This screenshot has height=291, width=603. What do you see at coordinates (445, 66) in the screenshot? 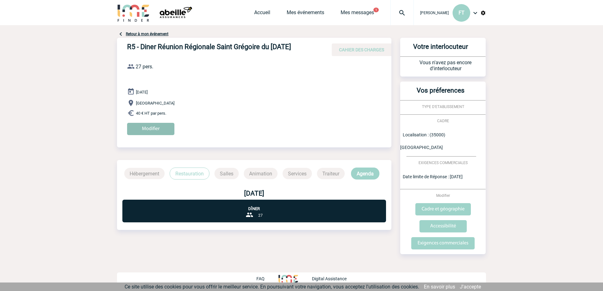
I see `span: Vous n'avez pas encore d'interlocuteur` at bounding box center [445, 66].